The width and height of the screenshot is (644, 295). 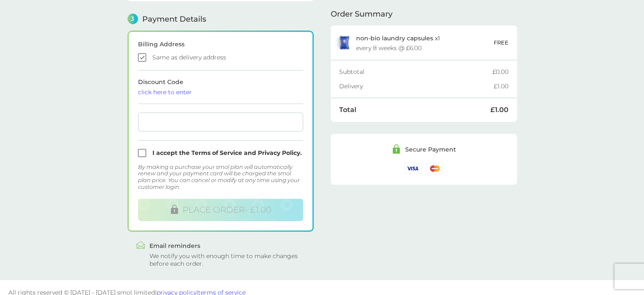 What do you see at coordinates (501, 43) in the screenshot?
I see `p: FREE` at bounding box center [501, 43].